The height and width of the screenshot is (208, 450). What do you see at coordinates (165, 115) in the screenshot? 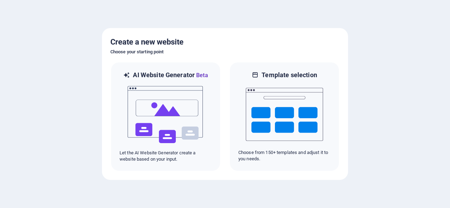
I see `img: ai` at bounding box center [165, 115].